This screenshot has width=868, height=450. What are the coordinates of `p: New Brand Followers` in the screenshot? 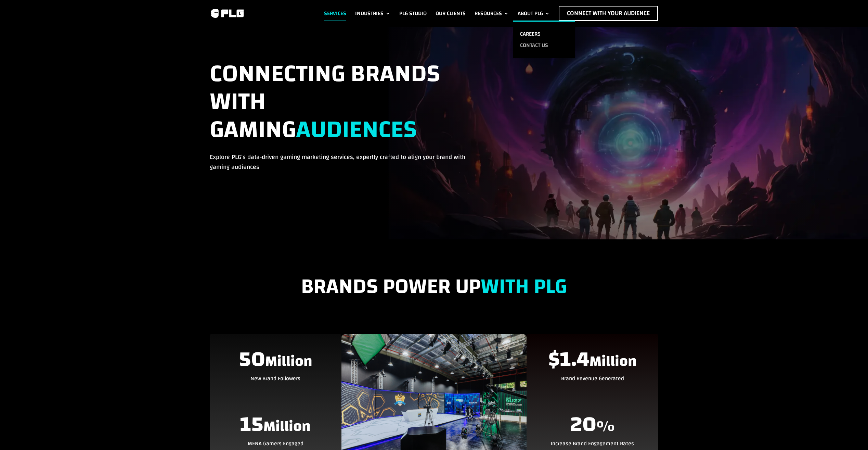 It's located at (276, 378).